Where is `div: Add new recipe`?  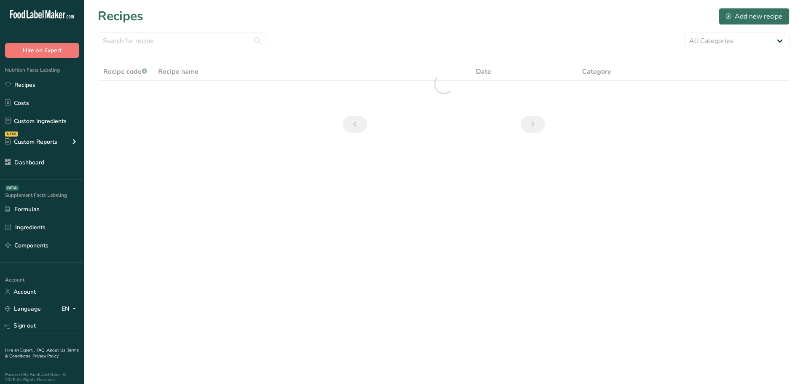
div: Add new recipe is located at coordinates (754, 16).